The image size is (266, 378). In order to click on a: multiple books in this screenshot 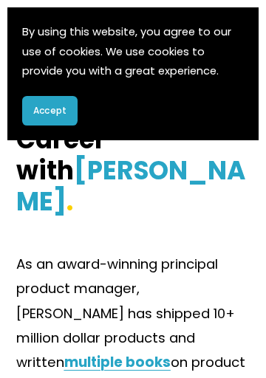, I will do `click(118, 362)`.